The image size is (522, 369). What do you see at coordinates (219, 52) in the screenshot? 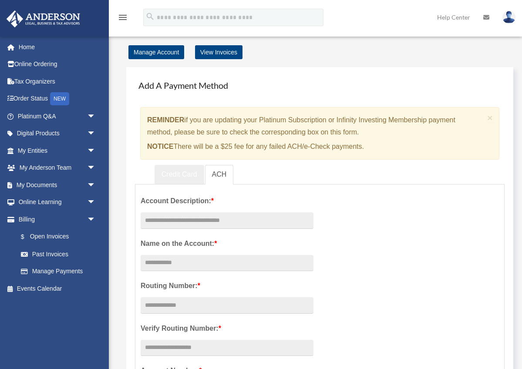
I see `a: View Invoices` at bounding box center [219, 52].